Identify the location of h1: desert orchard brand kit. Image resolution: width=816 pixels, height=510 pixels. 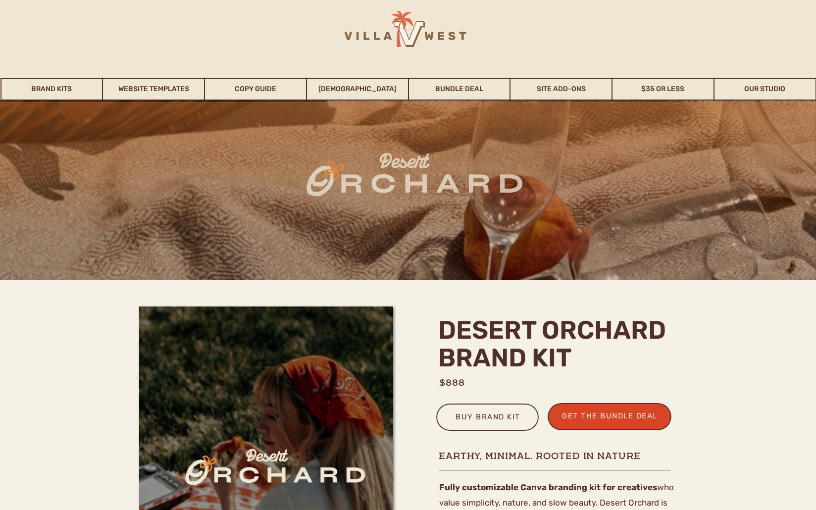
(557, 346).